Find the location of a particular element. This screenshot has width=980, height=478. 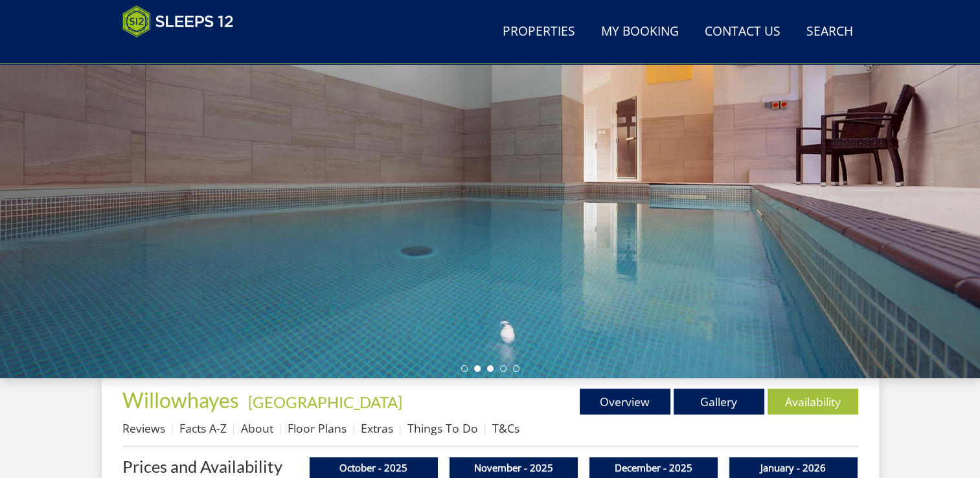

img: Sleeps 12 is located at coordinates (178, 21).